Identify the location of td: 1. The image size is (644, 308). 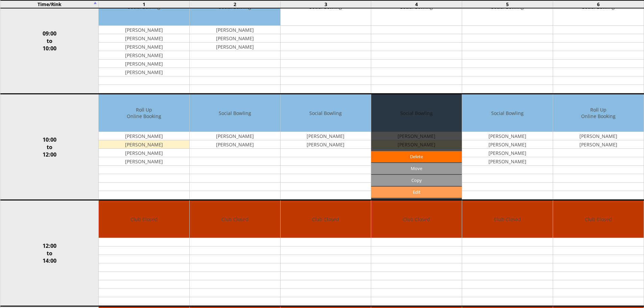
(144, 4).